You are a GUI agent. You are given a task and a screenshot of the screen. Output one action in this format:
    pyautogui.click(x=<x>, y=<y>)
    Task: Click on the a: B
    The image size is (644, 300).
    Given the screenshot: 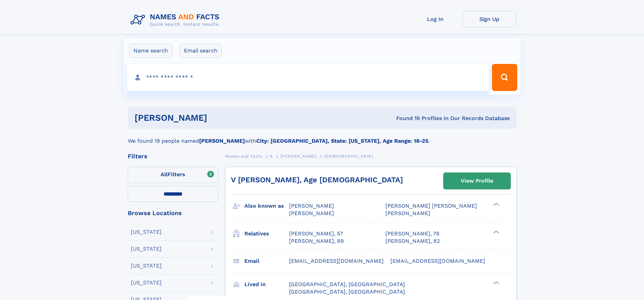 What is the action you would take?
    pyautogui.click(x=271, y=156)
    